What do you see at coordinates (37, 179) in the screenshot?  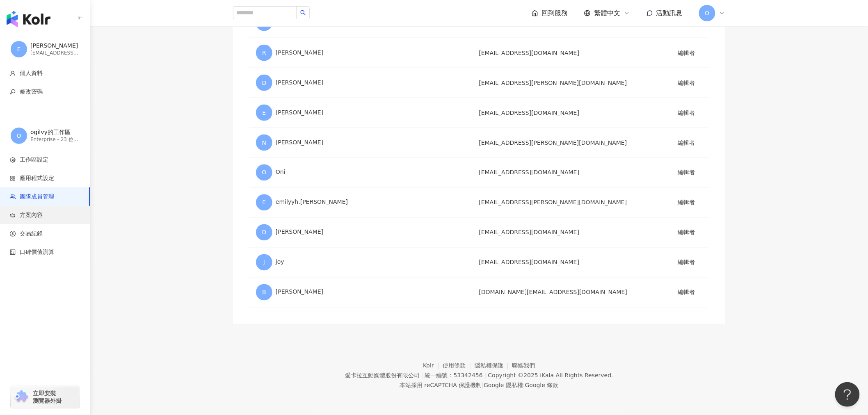 I see `span: 應用程式設定` at bounding box center [37, 179].